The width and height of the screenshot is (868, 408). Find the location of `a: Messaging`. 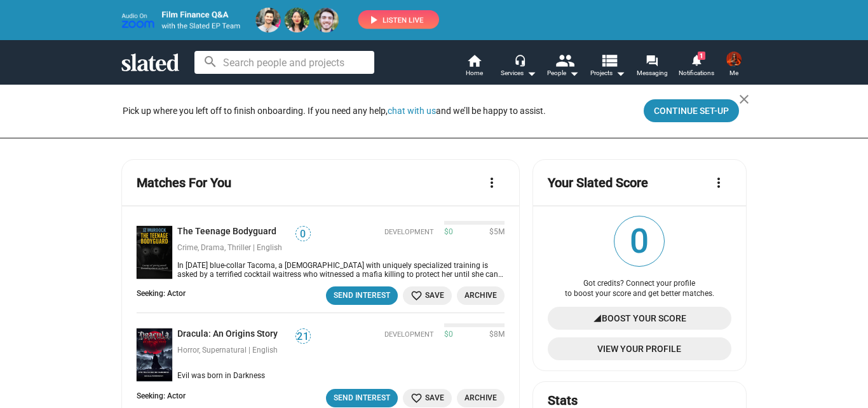

a: Messaging is located at coordinates (652, 67).